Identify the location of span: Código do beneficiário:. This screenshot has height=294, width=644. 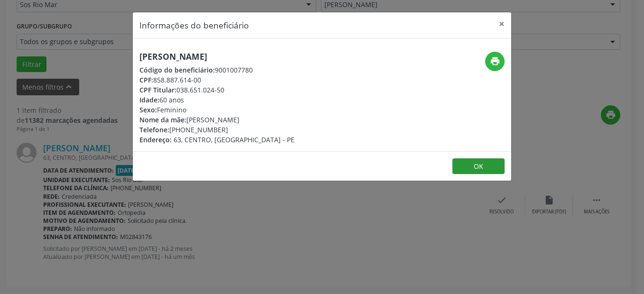
(177, 70).